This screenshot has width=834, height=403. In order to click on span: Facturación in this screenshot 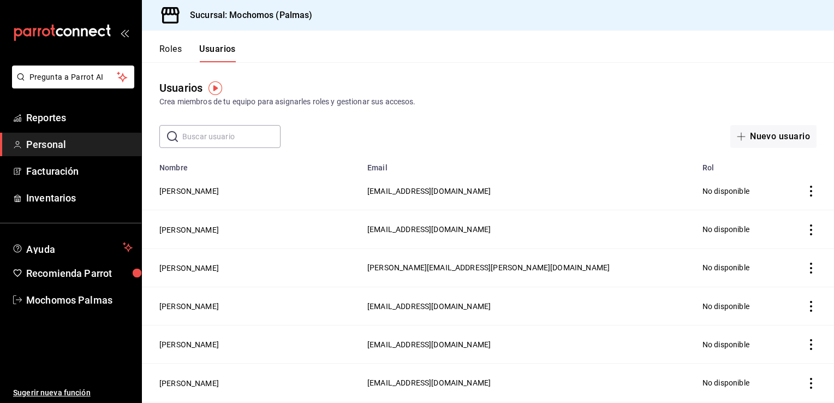, I will do `click(79, 171)`.